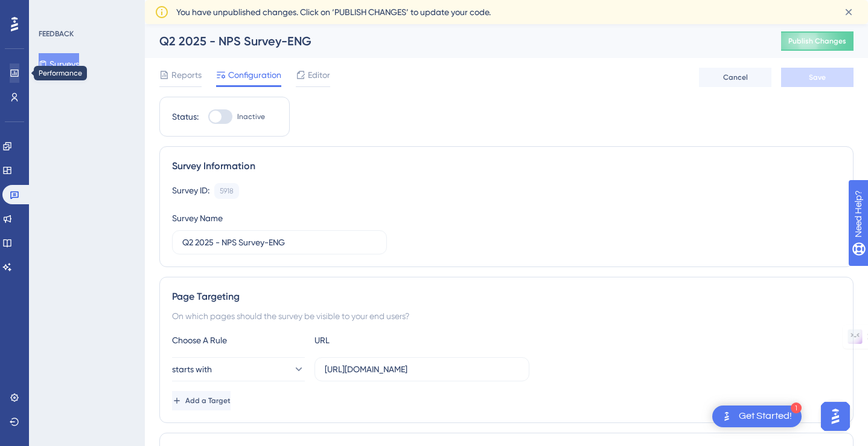  Describe the element at coordinates (254, 75) in the screenshot. I see `span: Configuration` at that location.